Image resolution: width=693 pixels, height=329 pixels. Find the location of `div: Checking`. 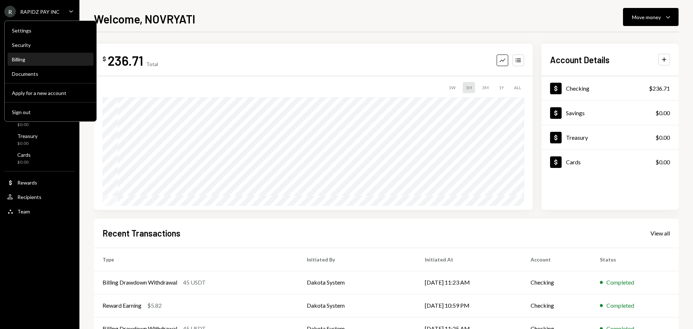

div: Checking is located at coordinates (577, 88).